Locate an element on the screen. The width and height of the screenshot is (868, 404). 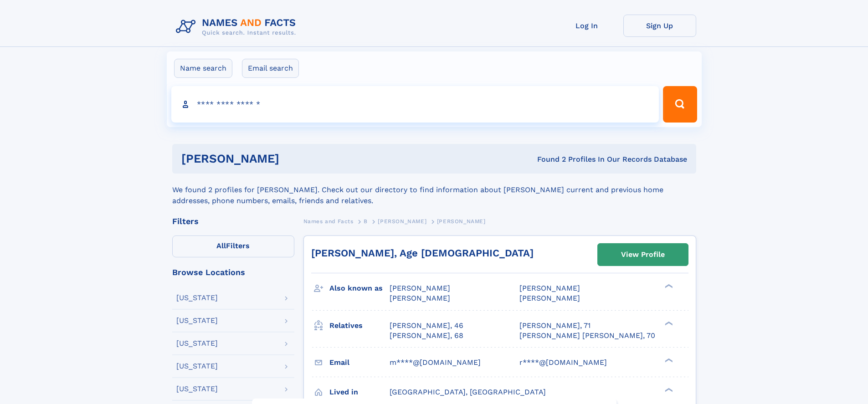
h3: Relatives is located at coordinates (360, 325).